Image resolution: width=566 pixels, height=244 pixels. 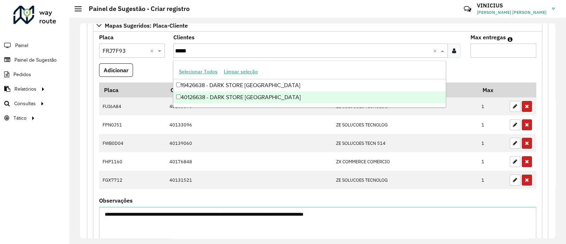 I want to click on span: Painel de Sugestão, so click(x=35, y=60).